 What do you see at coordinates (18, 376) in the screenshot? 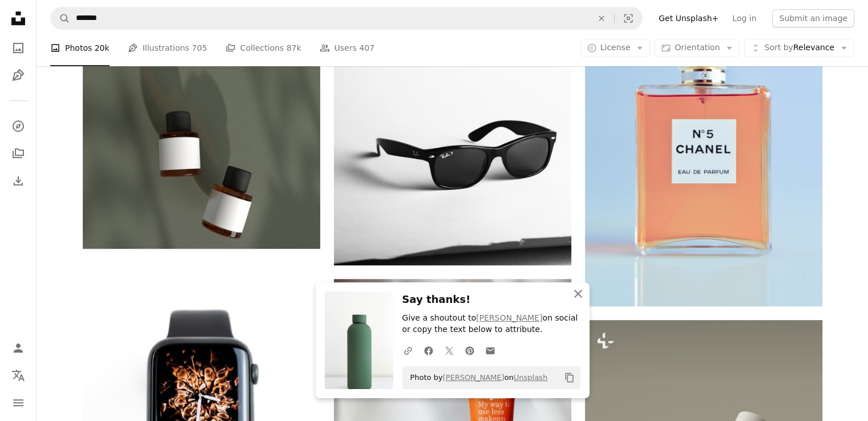
I see `button: Language` at bounding box center [18, 376].